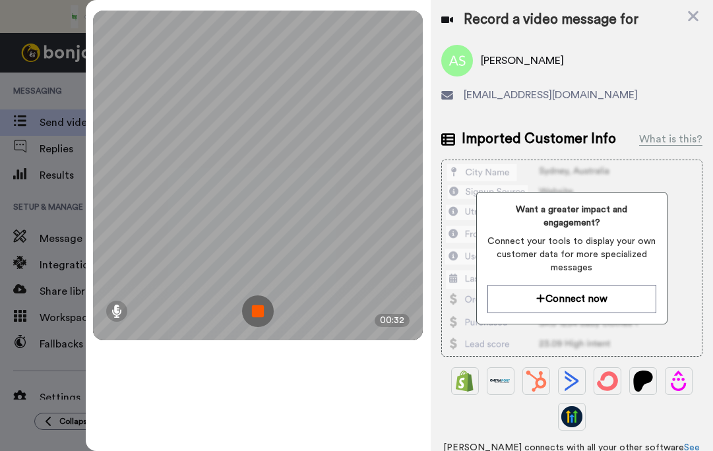 The image size is (713, 451). I want to click on img: GoHighLevel, so click(572, 417).